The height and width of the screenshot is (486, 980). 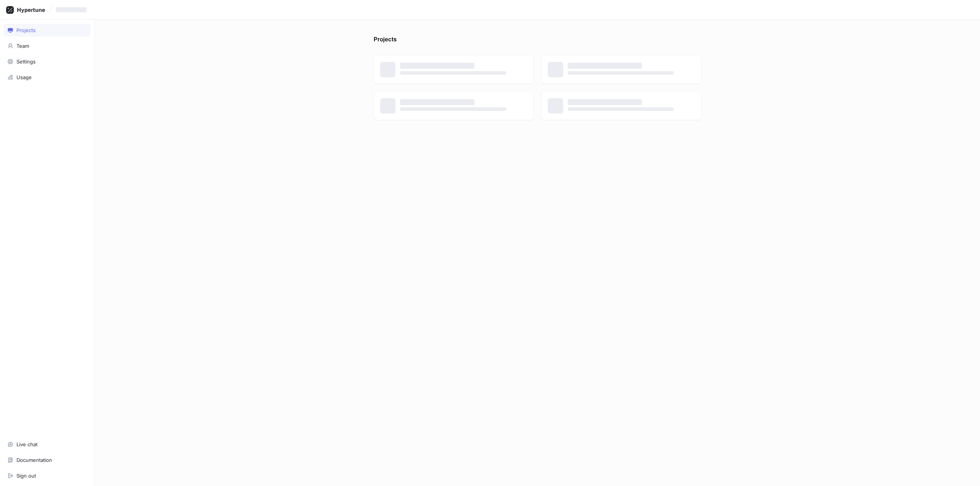 I want to click on div: Usage, so click(x=24, y=78).